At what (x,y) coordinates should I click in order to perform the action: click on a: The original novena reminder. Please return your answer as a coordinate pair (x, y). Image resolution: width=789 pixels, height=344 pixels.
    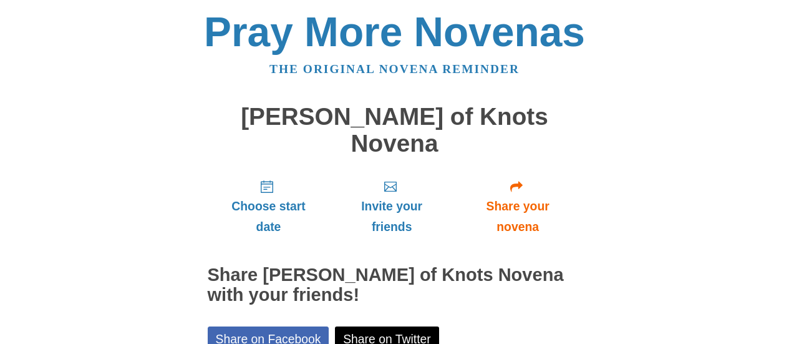
    Looking at the image, I should click on (394, 69).